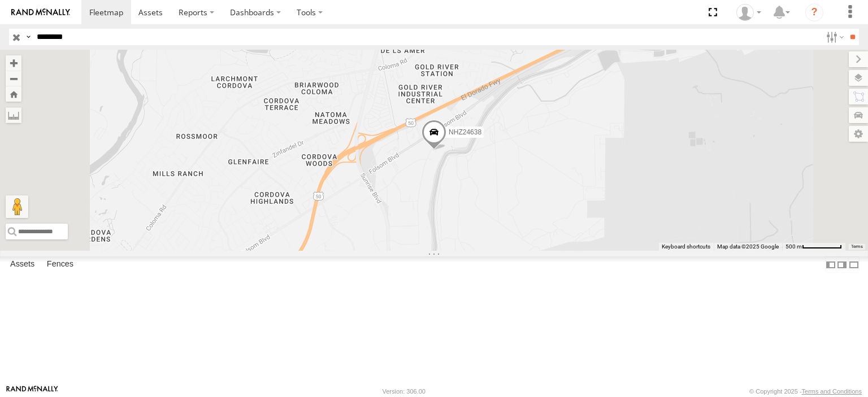 This screenshot has width=868, height=397. What do you see at coordinates (806, 391) in the screenshot?
I see `div: © Copyright 2025 -` at bounding box center [806, 391].